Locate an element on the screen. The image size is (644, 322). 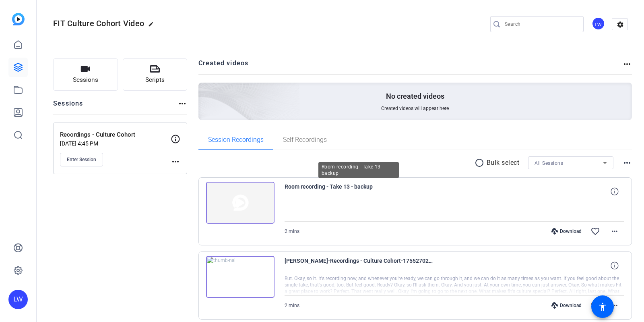
mat-icon: accessibility is located at coordinates (602, 307).